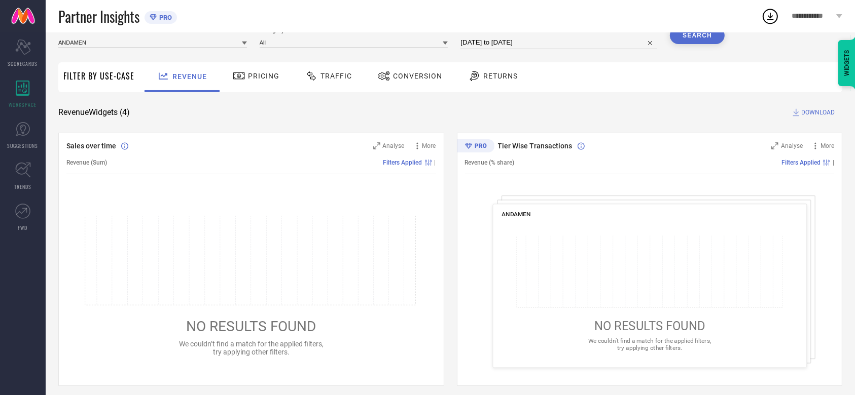 Image resolution: width=855 pixels, height=395 pixels. What do you see at coordinates (818, 113) in the screenshot?
I see `span: DOWNLOAD` at bounding box center [818, 113].